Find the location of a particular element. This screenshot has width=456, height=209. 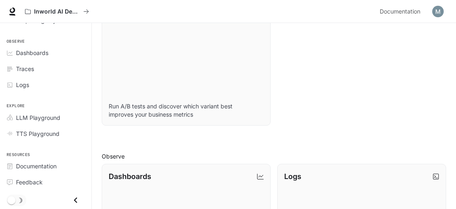

p: Run A/B tests and discover which variant best improves your business metrics is located at coordinates (186, 110).